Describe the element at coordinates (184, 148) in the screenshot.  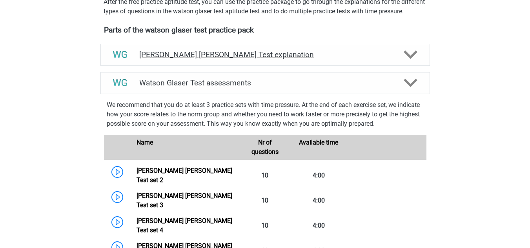
I see `div: Name` at that location.